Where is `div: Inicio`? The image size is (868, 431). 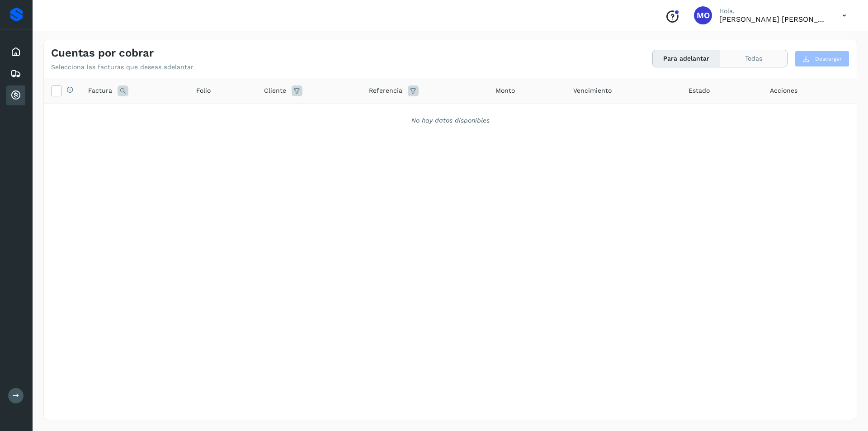 div: Inicio is located at coordinates (16, 52).